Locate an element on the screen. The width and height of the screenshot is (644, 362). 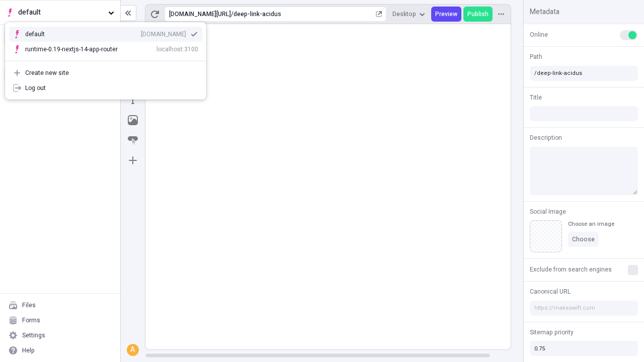
span: Choose is located at coordinates (583, 240).